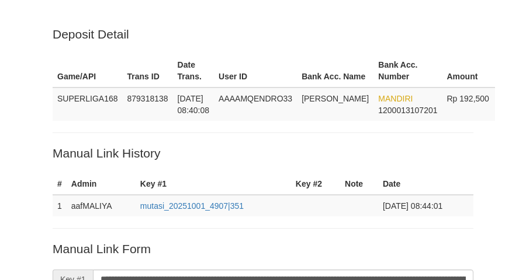 The image size is (526, 280). What do you see at coordinates (407, 110) in the screenshot?
I see `span: Copy 1200013107201 to clipboard` at bounding box center [407, 110].